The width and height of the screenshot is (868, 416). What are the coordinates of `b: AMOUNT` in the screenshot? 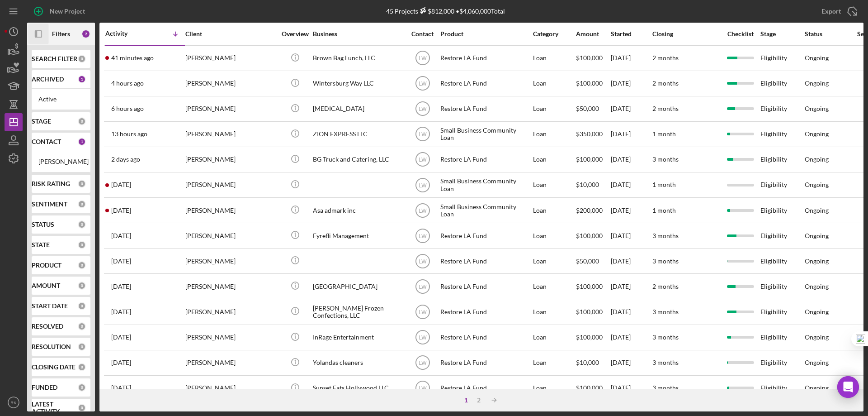 It's located at (46, 285).